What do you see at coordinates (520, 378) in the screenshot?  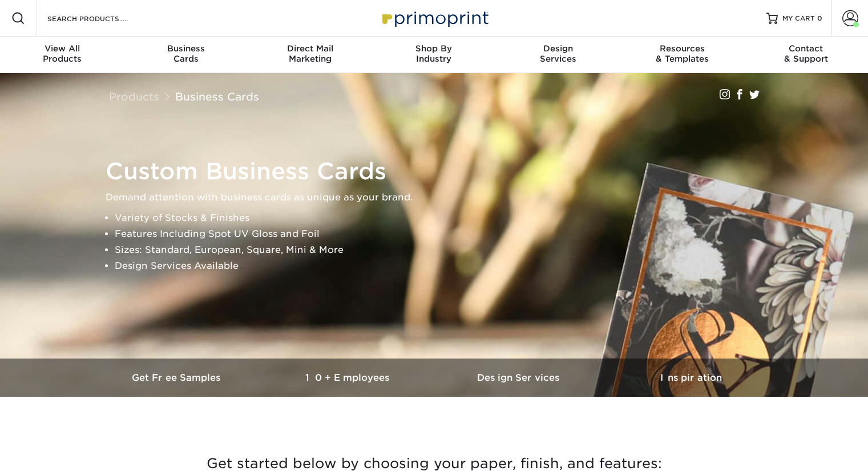 I see `h3: Design Services` at bounding box center [520, 378].